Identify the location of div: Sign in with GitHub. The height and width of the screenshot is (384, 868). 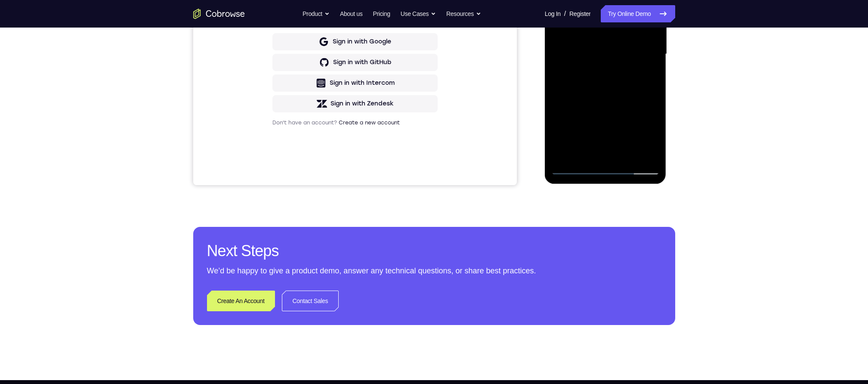
(169, 166).